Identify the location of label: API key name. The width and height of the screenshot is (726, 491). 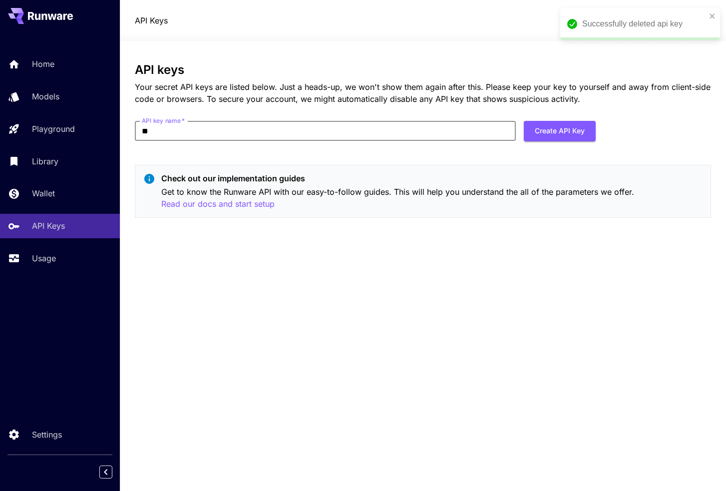
(163, 120).